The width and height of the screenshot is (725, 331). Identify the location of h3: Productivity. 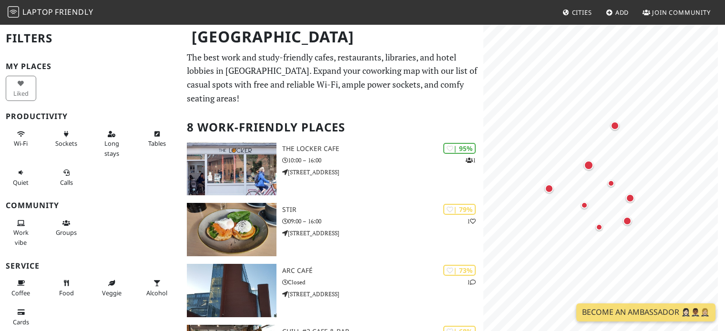
(91, 116).